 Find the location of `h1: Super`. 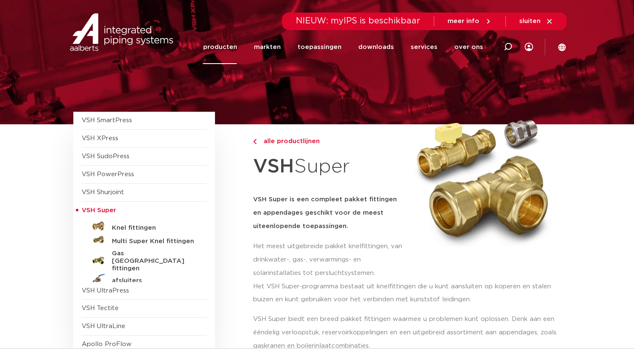

h1: Super is located at coordinates (329, 167).